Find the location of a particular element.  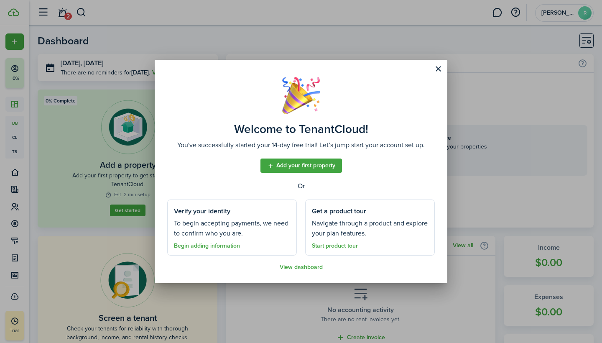

a: Start product tour is located at coordinates (335, 246).